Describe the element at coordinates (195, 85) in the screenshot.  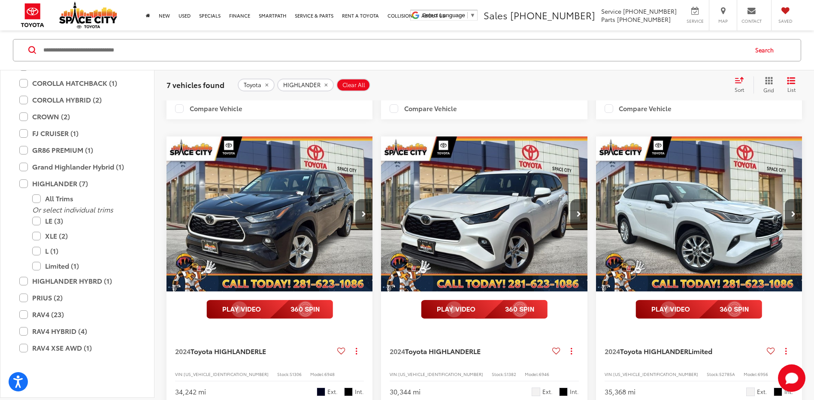
I see `span: 7 vehicles found` at that location.